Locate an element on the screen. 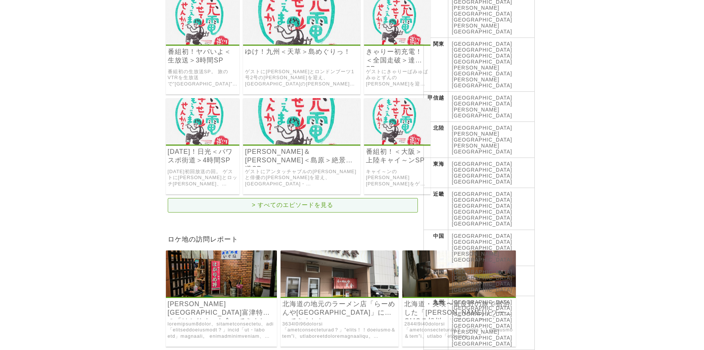 This screenshot has height=350, width=704. th: 中国 is located at coordinates (436, 248).